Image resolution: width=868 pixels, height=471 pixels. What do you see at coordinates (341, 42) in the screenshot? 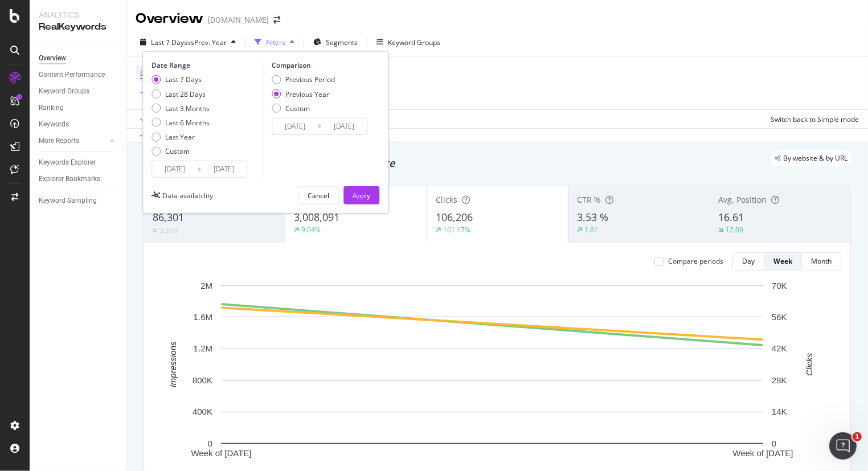
I see `span: Segments` at bounding box center [341, 42].